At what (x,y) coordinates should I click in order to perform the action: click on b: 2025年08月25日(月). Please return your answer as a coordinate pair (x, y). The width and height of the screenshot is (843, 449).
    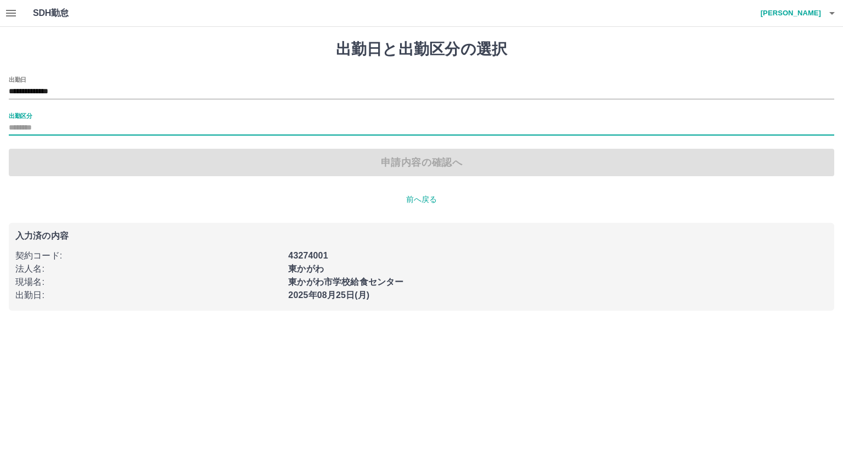
    Looking at the image, I should click on (329, 295).